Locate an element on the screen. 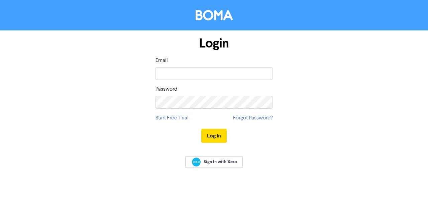  img: Xero logo is located at coordinates (196, 162).